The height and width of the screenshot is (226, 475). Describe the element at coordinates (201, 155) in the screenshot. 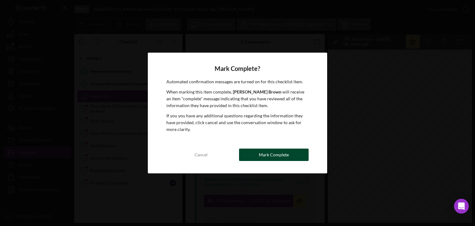

I see `div: Cancel` at that location.